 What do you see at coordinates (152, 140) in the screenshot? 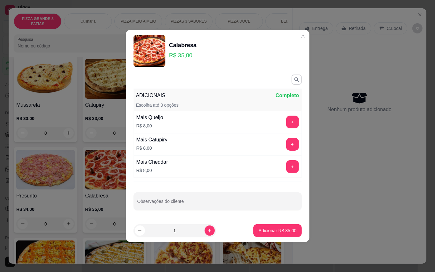
I see `div: Mais Catupiry` at bounding box center [152, 140].